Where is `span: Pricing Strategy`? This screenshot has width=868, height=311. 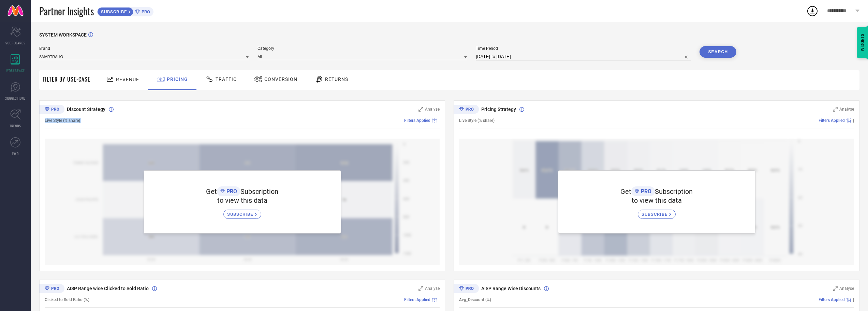
span: Pricing Strategy is located at coordinates (498, 109).